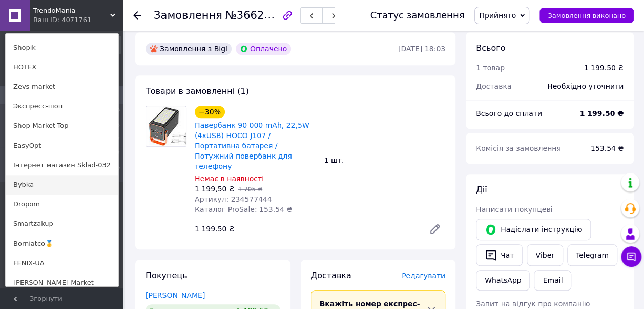 The height and width of the screenshot is (309, 644). I want to click on a: Bybka, so click(62, 185).